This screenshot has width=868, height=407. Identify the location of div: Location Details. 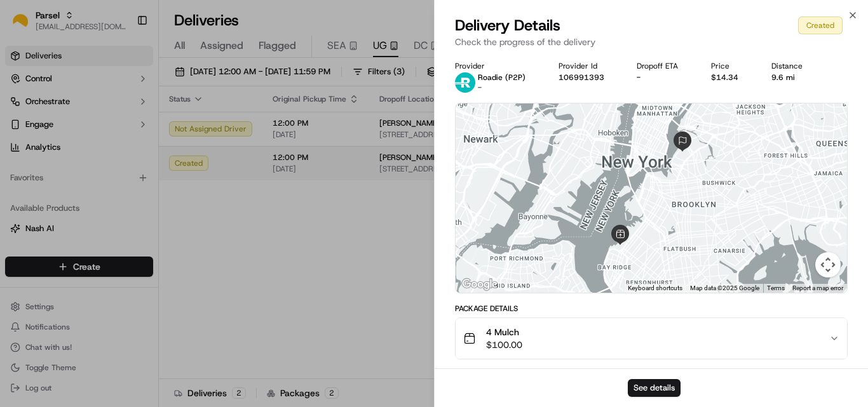
(651, 372).